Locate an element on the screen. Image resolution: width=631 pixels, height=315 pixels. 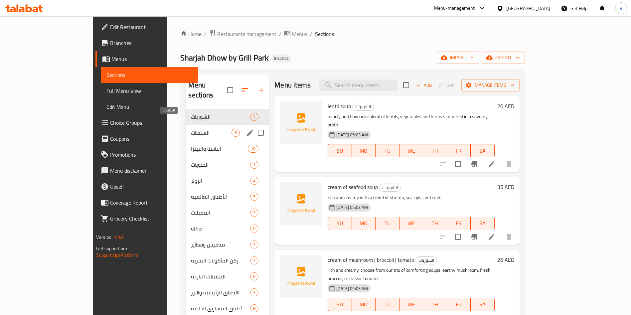
a: Menu disclaimer is located at coordinates (147, 171).